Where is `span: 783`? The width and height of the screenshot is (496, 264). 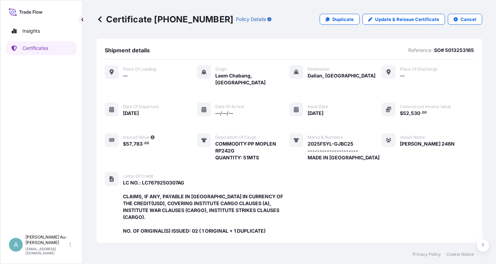 span: 783 is located at coordinates (138, 144).